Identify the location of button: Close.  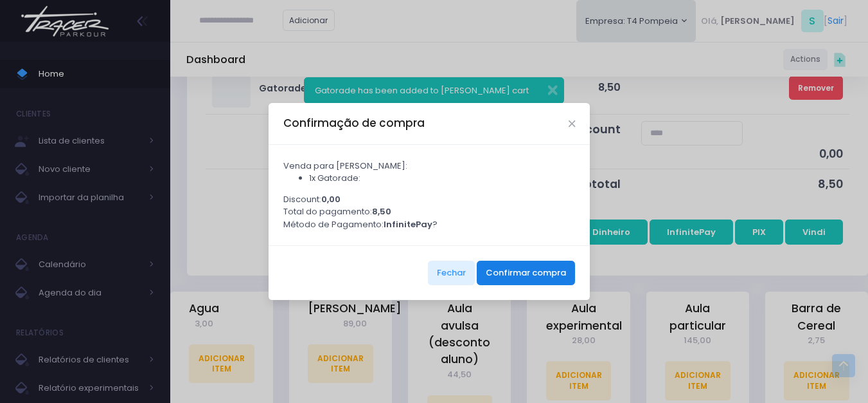
(572, 123).